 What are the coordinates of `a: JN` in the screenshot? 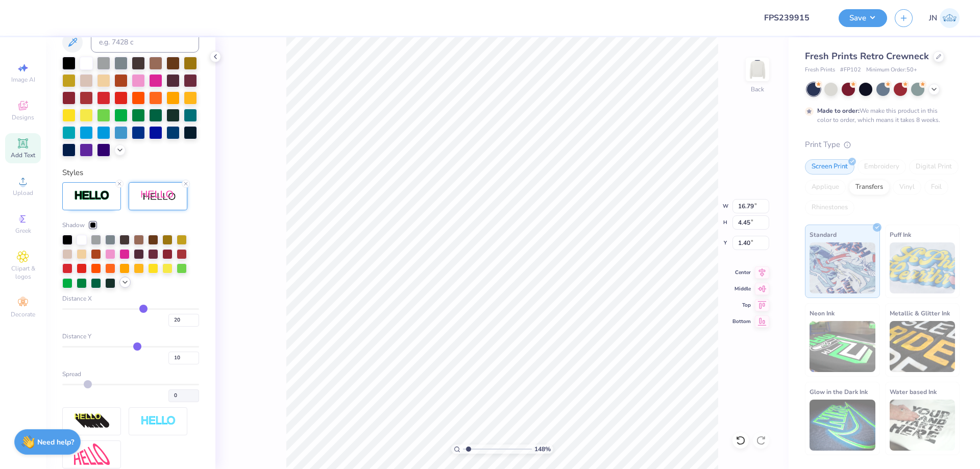 It's located at (944, 18).